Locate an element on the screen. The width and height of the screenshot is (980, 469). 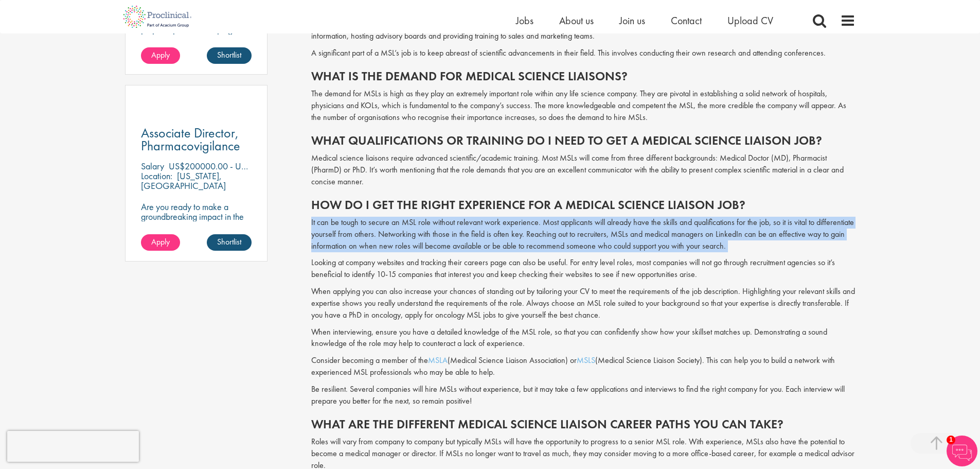
p: Are you ready to make a groundbreaking impact in the world of biotechnology? Join a growing compa... is located at coordinates (197, 231).